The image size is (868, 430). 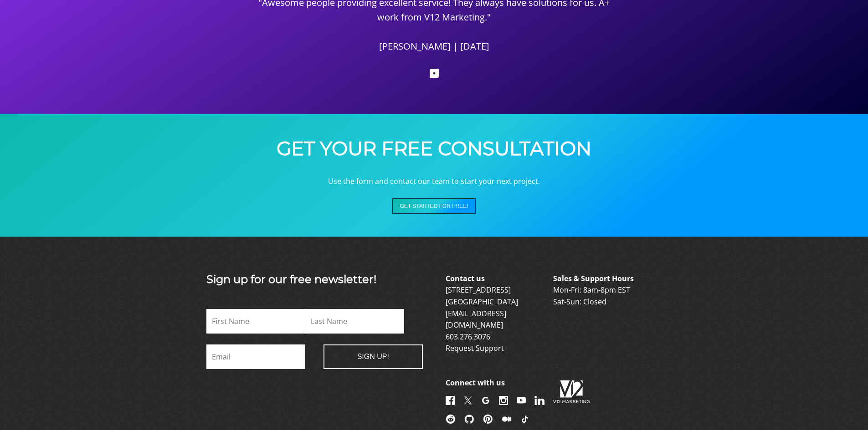 What do you see at coordinates (373, 357) in the screenshot?
I see `input: Sign Up!` at bounding box center [373, 357].